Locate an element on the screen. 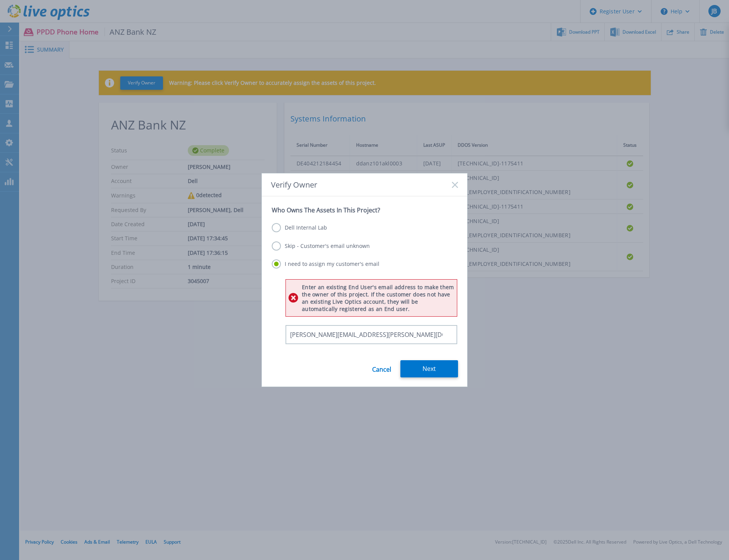  span: Enter an existing End User's email address to make them the owner of this project. If the custome... is located at coordinates (378, 298).